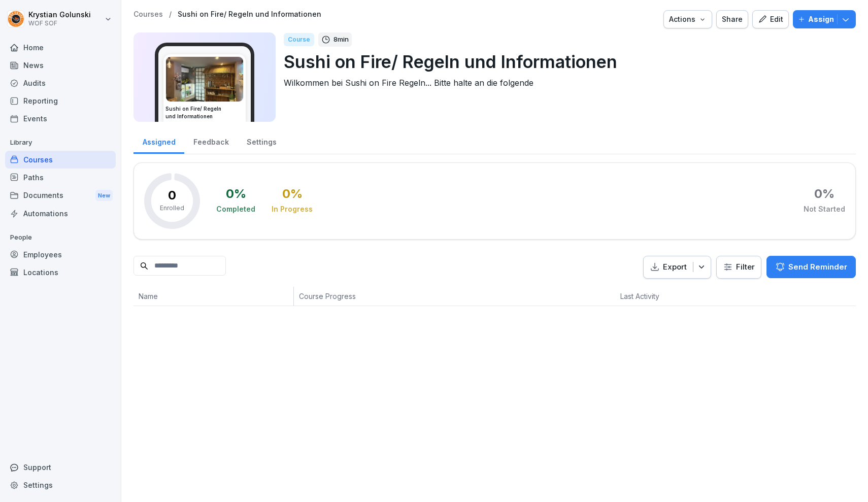  Describe the element at coordinates (60, 65) in the screenshot. I see `div: News` at that location.